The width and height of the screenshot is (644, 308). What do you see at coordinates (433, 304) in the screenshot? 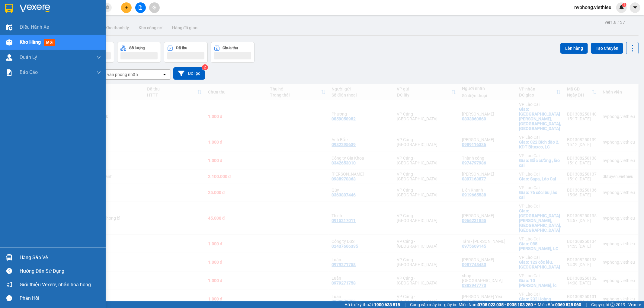
I see `span: Cung cấp máy in - giấy in:` at bounding box center [433, 304].